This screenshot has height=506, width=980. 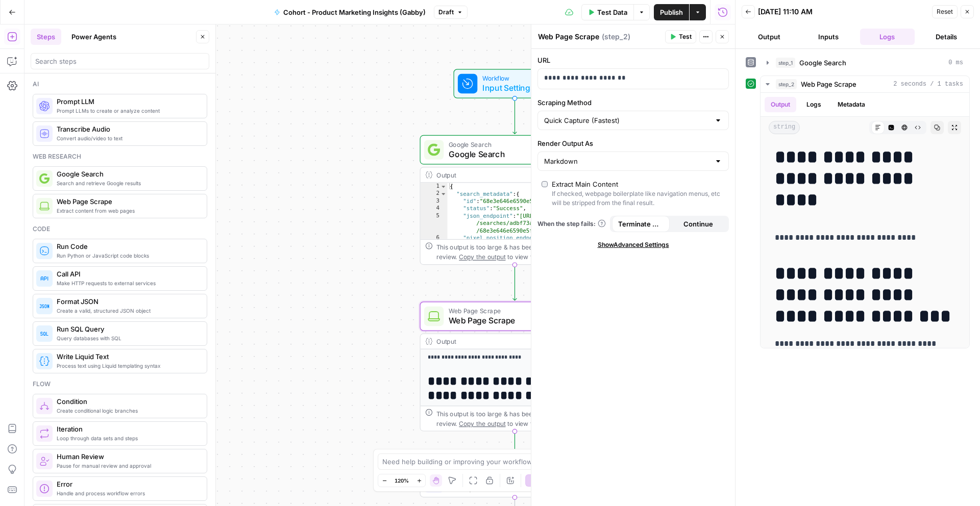 I want to click on div: If checked, webpage boilerplate like navigation menus, etc will be stripped from the final result., so click(x=638, y=198).